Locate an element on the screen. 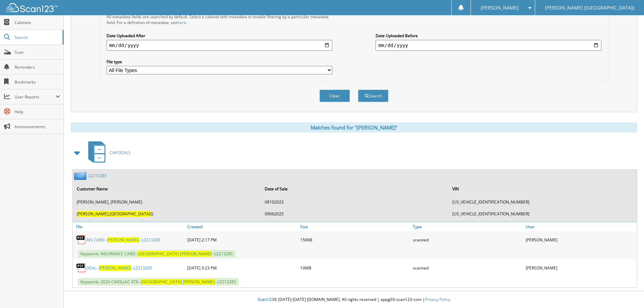 This screenshot has height=308, width=644. label: Date Uploaded After is located at coordinates (219, 36).